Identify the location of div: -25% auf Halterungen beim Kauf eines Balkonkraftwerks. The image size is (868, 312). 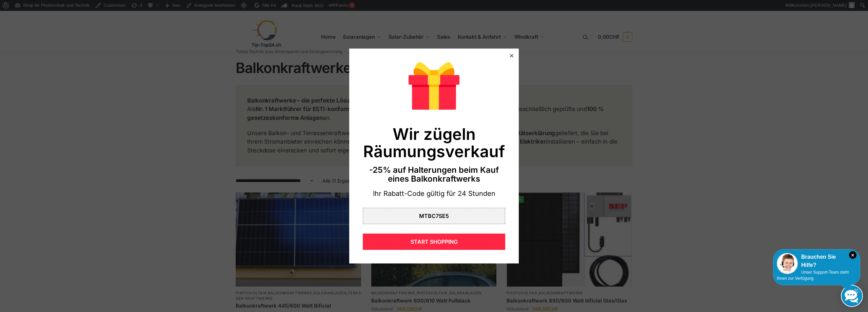
(434, 175).